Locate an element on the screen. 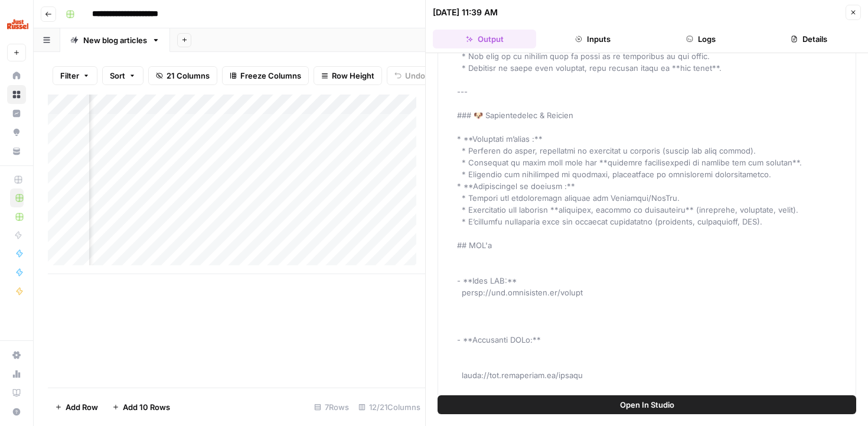  a: Browse is located at coordinates (17, 95).